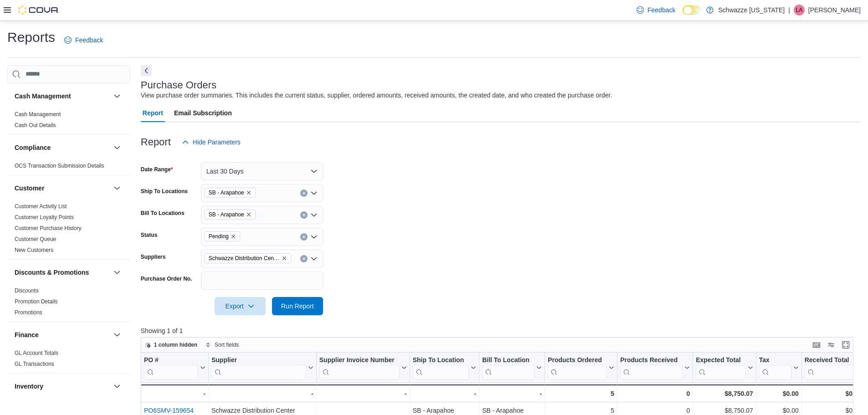 The width and height of the screenshot is (868, 415). Describe the element at coordinates (38, 114) in the screenshot. I see `span: Cash Management` at that location.